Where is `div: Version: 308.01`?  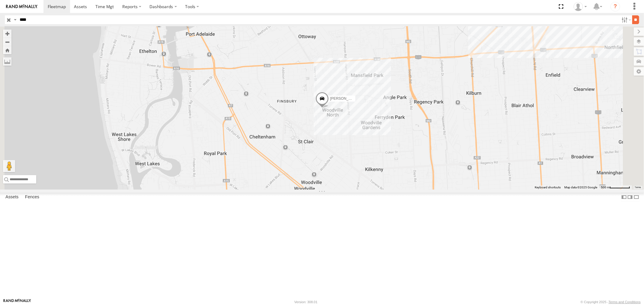
div: Version: 308.01 is located at coordinates (306, 302).